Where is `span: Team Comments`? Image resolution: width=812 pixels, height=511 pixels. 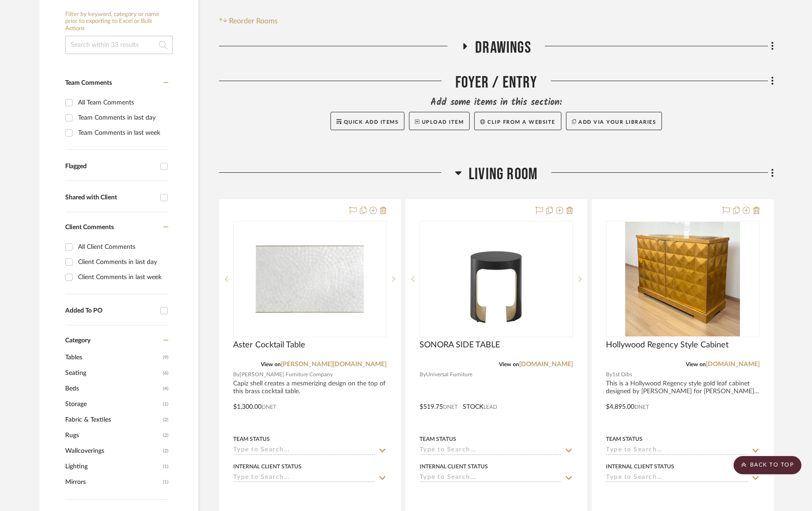 span: Team Comments is located at coordinates (89, 83).